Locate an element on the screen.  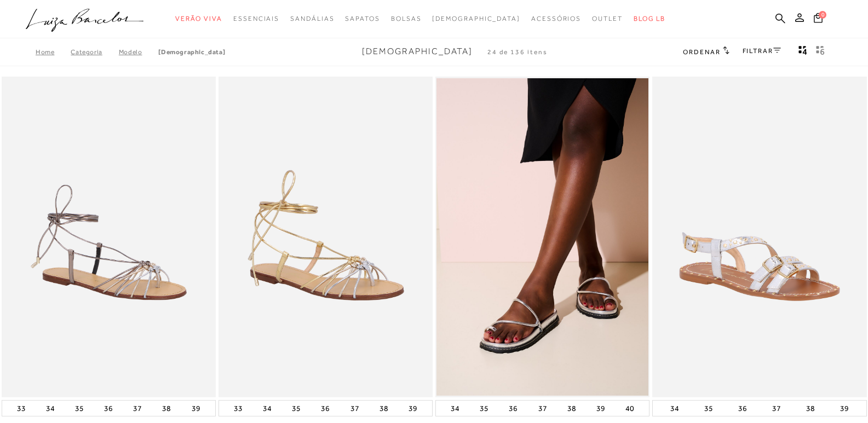
button: 40 is located at coordinates (630, 409).